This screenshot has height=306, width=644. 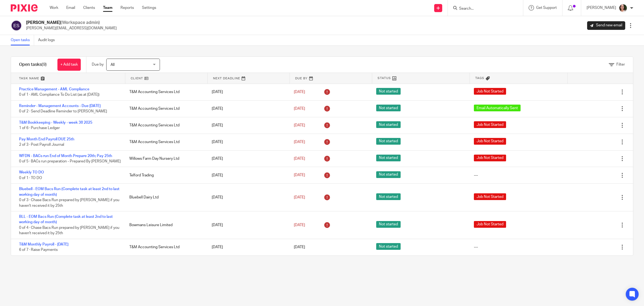 What do you see at coordinates (607, 25) in the screenshot?
I see `a: Send new email` at bounding box center [607, 25].